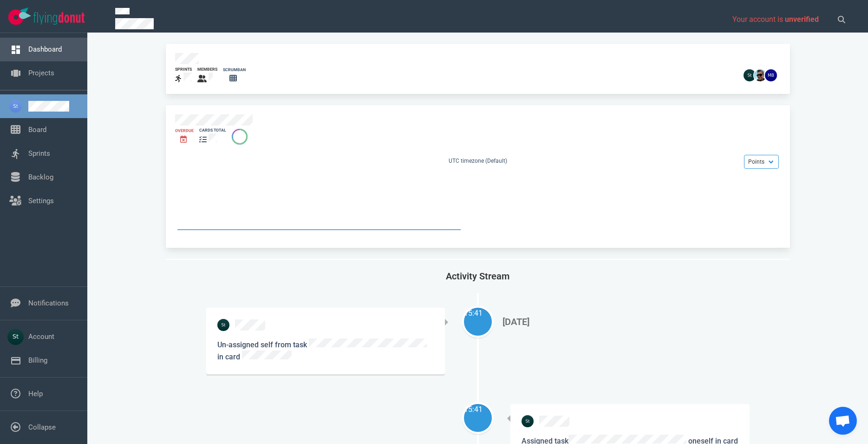  What do you see at coordinates (842, 421) in the screenshot?
I see `div: Open chat` at bounding box center [842, 421].